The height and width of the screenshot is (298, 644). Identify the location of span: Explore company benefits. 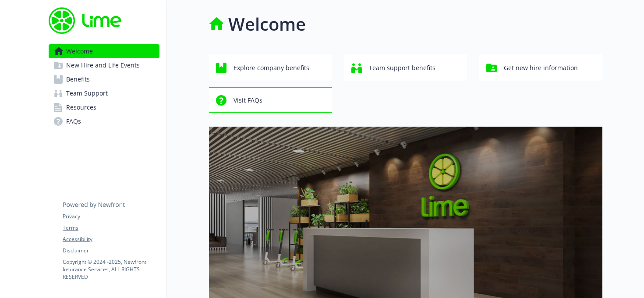
(271, 68).